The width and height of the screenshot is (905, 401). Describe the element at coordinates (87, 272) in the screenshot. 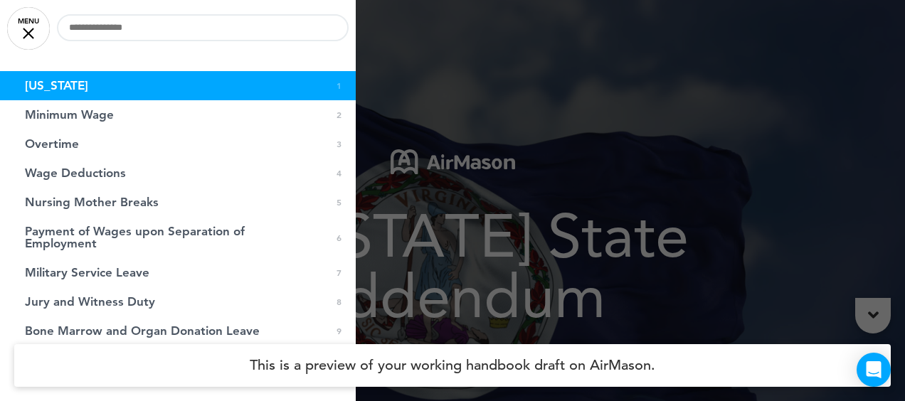

I see `span: Military Service Leave` at that location.